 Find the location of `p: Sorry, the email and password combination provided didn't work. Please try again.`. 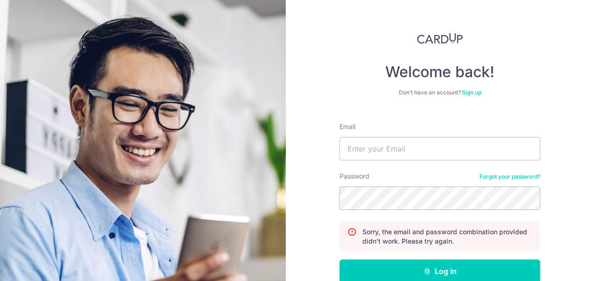

p: Sorry, the email and password combination provided didn't work. Please try again. is located at coordinates (447, 236).